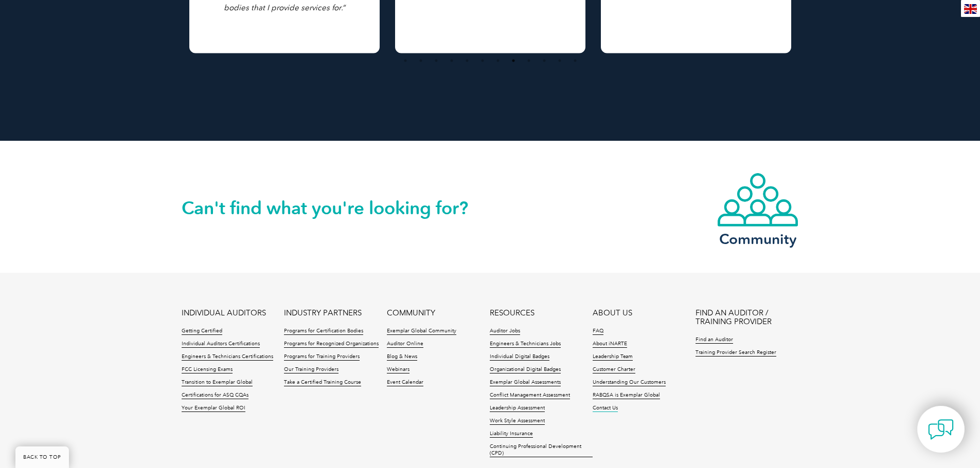 This screenshot has width=980, height=468. Describe the element at coordinates (217, 383) in the screenshot. I see `a: Transition to Exemplar Global` at that location.